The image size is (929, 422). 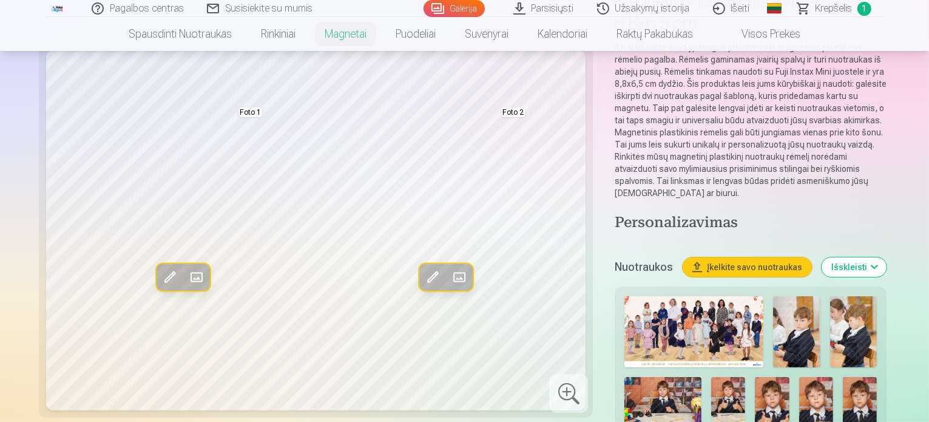 What do you see at coordinates (415, 34) in the screenshot?
I see `a: Puodeliai` at bounding box center [415, 34].